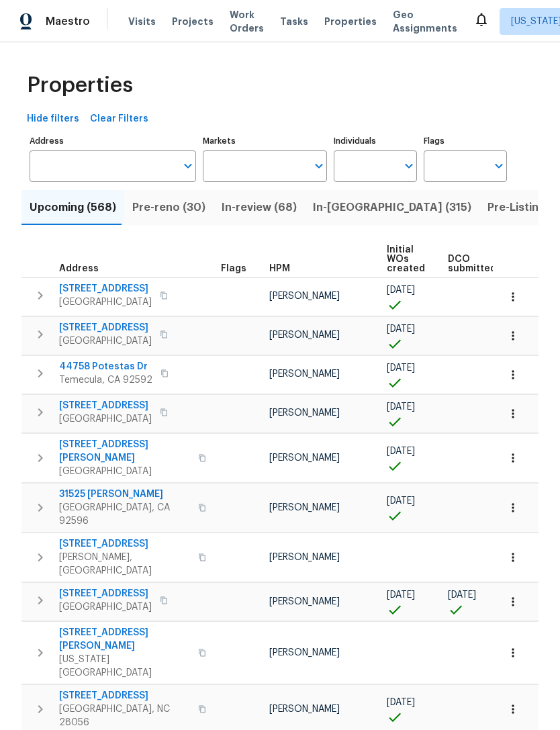 Image resolution: width=560 pixels, height=730 pixels. What do you see at coordinates (425, 21) in the screenshot?
I see `span: Geo Assignments` at bounding box center [425, 21].